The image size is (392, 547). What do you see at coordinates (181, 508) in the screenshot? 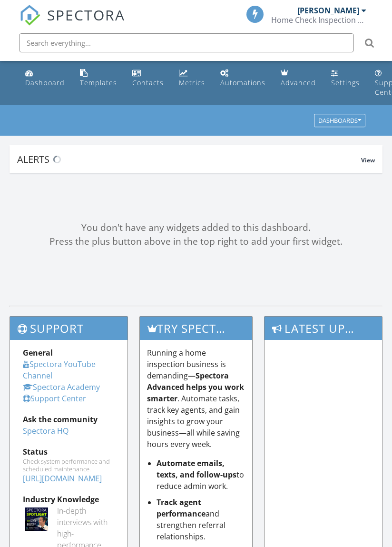
I see `strong: Track agent performance` at bounding box center [181, 508].